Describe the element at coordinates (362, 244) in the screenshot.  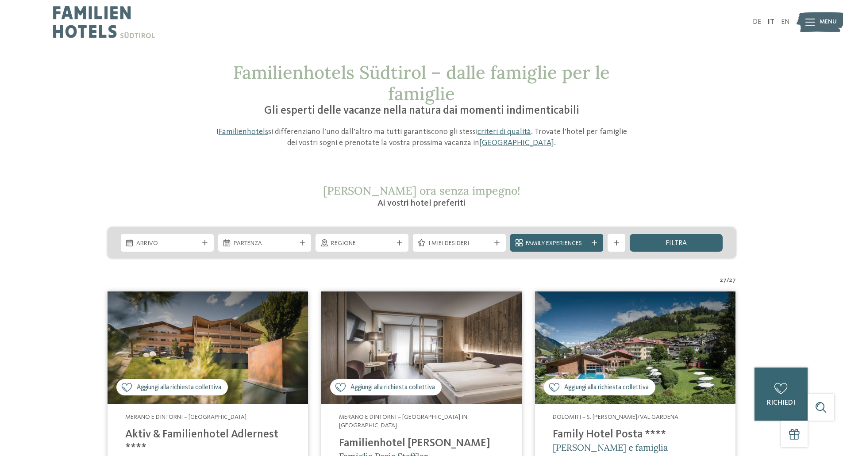
I see `span: Regione` at that location.